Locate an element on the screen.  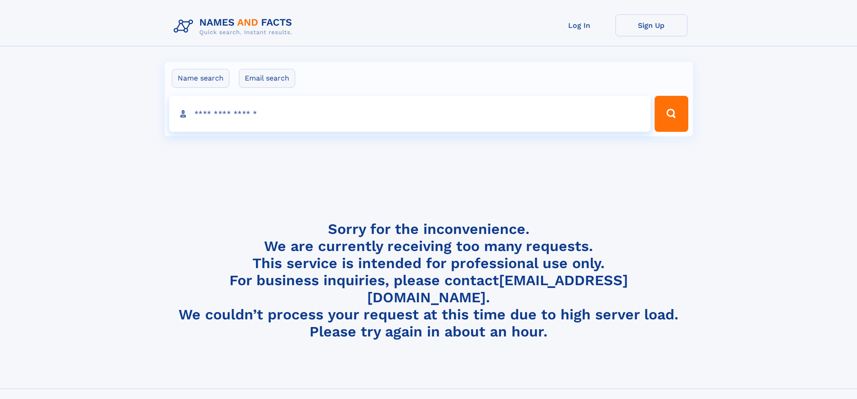
input: search input is located at coordinates (410, 114).